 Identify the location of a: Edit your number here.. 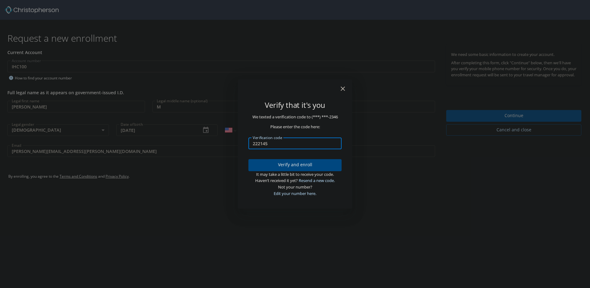
(295, 193).